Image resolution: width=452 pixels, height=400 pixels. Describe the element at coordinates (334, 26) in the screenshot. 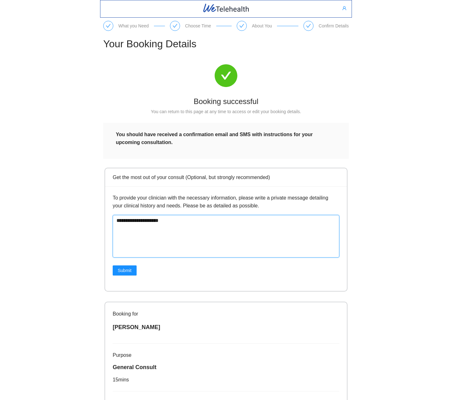

I see `div: Confirm Details` at that location.